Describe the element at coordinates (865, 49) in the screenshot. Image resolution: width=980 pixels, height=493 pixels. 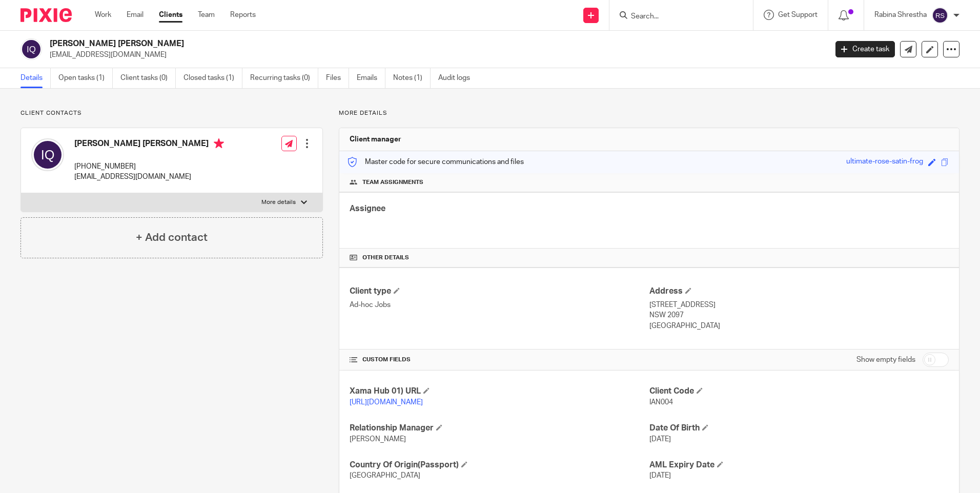
I see `a: Create task` at that location.